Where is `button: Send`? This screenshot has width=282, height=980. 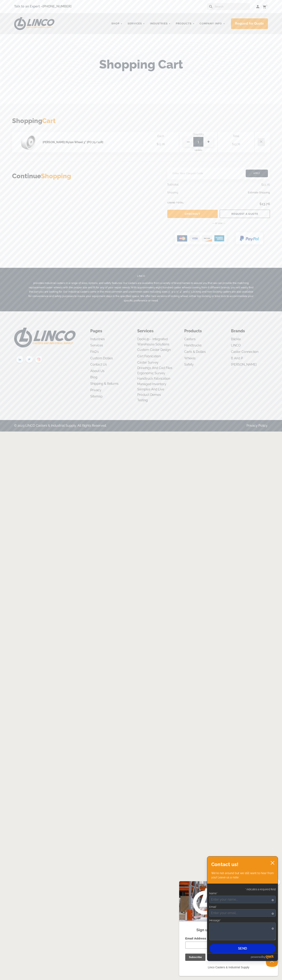 button: Send is located at coordinates (243, 949).